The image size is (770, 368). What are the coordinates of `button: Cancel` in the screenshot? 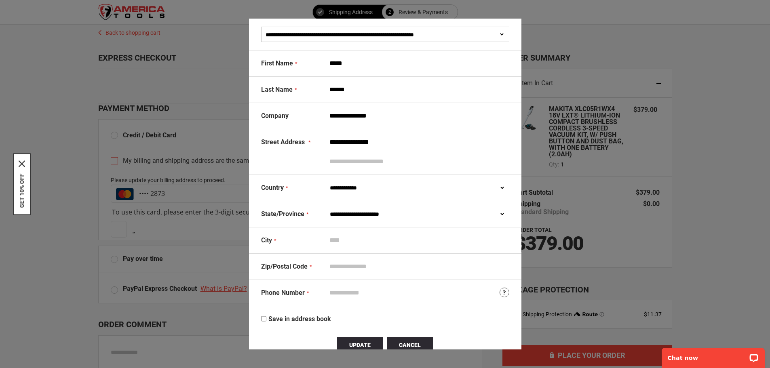 It's located at (410, 345).